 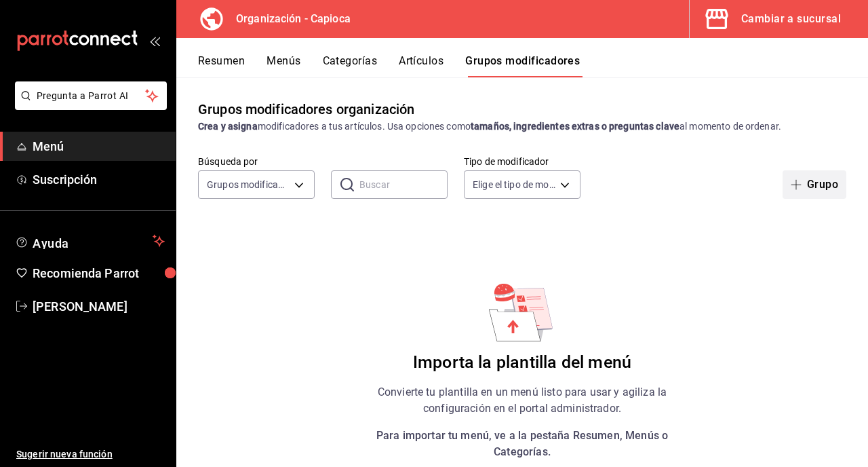 What do you see at coordinates (306, 109) in the screenshot?
I see `div: Grupos modificadores organización` at bounding box center [306, 109].